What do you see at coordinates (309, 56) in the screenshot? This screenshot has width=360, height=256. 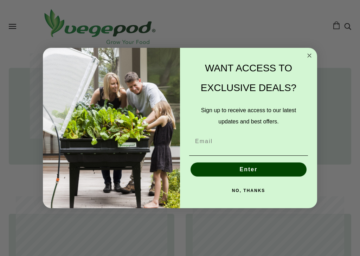 I see `button: Close dialog` at bounding box center [309, 56].